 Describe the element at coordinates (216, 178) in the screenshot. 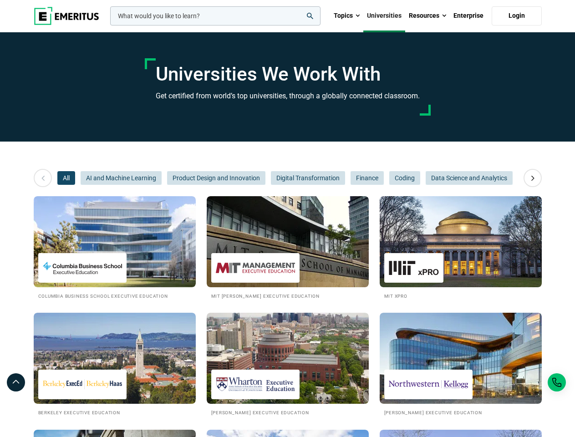

I see `button: Product Design and Innovation` at that location.